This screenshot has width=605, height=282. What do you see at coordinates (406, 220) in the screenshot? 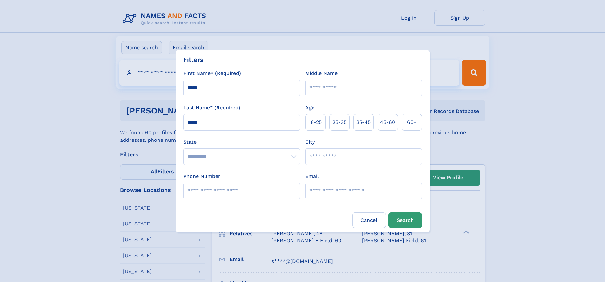
I see `button: Search` at bounding box center [406, 220].